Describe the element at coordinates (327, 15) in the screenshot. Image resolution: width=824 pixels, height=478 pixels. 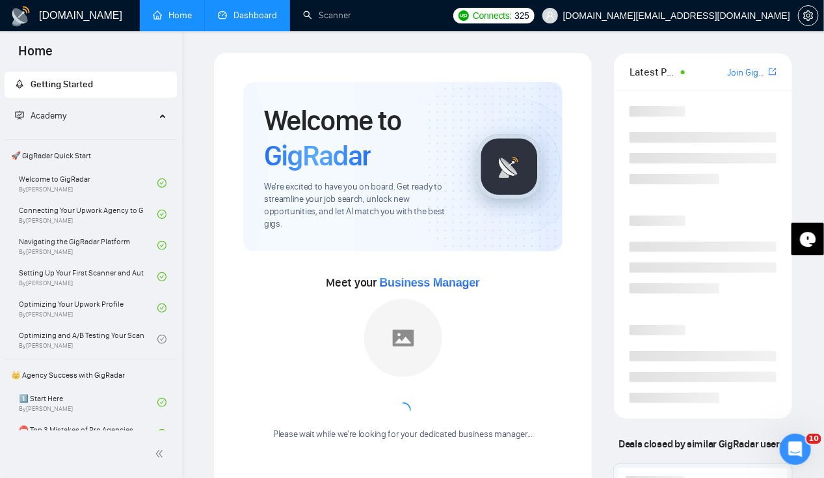
I see `a: searchScanner` at that location.